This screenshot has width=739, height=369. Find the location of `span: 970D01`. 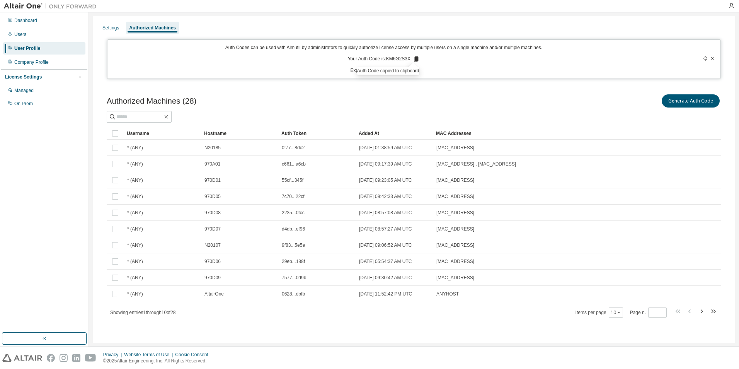

span: 970D01 is located at coordinates (213, 180).